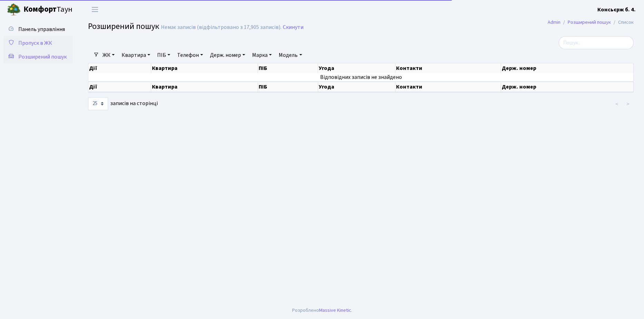 The height and width of the screenshot is (319, 644). Describe the element at coordinates (109, 55) in the screenshot. I see `a: ЖК` at that location.